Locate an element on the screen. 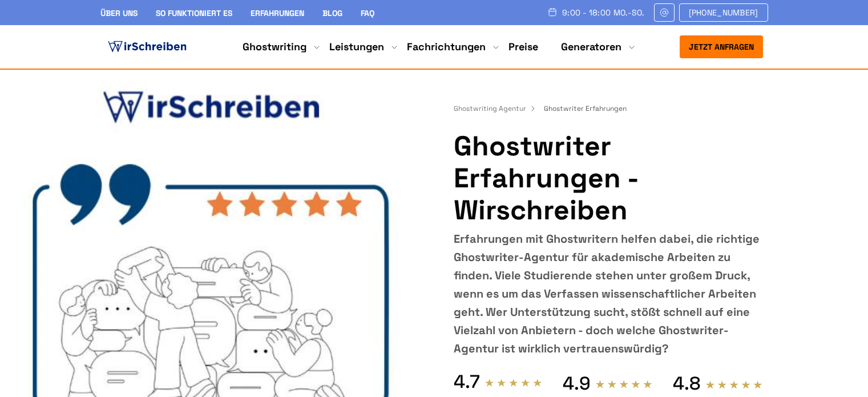 The width and height of the screenshot is (868, 397). a: Ghostwriting is located at coordinates (275, 47).